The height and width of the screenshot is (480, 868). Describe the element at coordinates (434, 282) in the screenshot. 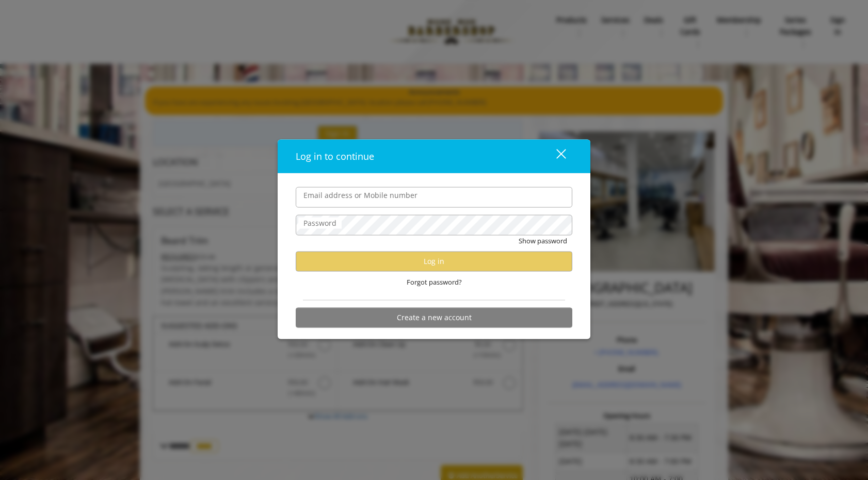

I see `span: Forgot password?` at that location.